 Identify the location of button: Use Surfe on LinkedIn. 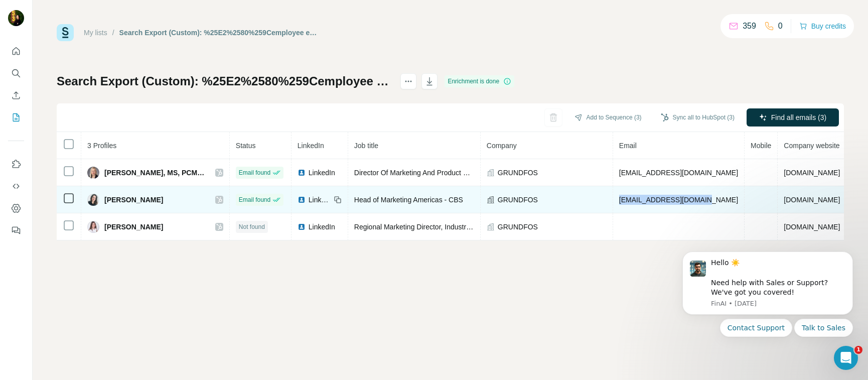
(16, 164).